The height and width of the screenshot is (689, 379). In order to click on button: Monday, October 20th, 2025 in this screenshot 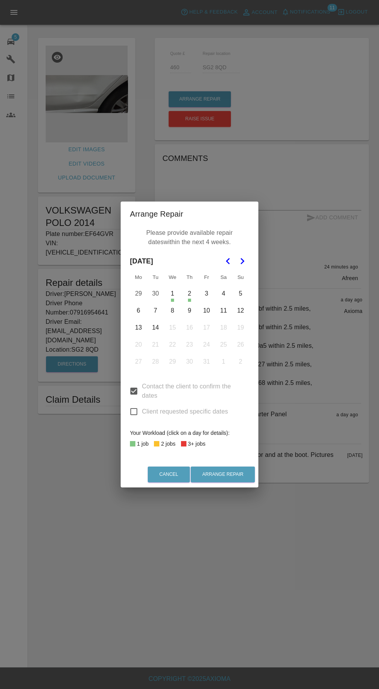, I will do `click(138, 345)`.